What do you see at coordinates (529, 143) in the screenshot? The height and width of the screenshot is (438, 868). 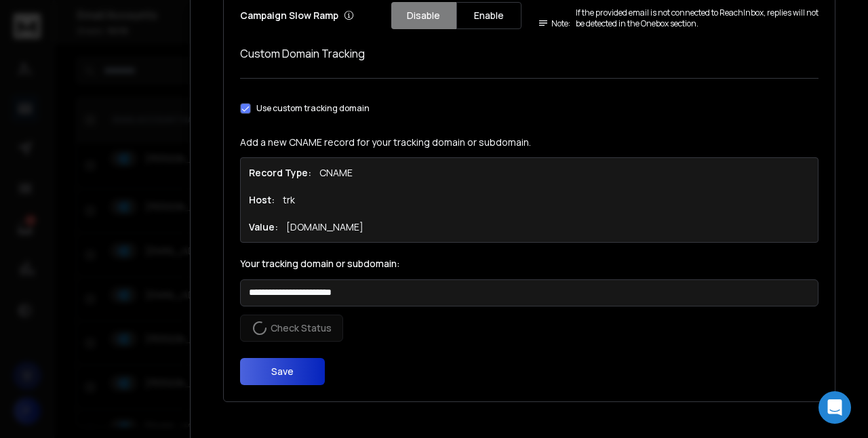 I see `p: Add a new CNAME record for your tracking domain or subdomain.` at bounding box center [529, 143].